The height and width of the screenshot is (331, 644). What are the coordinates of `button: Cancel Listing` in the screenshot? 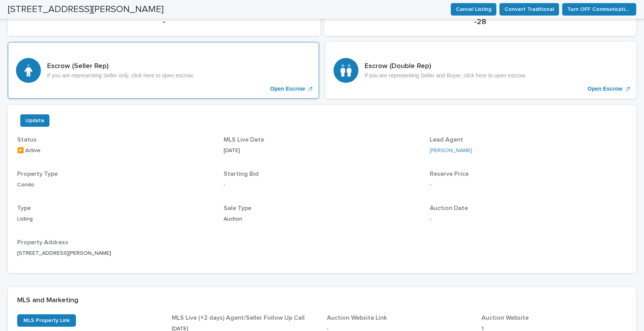 It's located at (473, 9).